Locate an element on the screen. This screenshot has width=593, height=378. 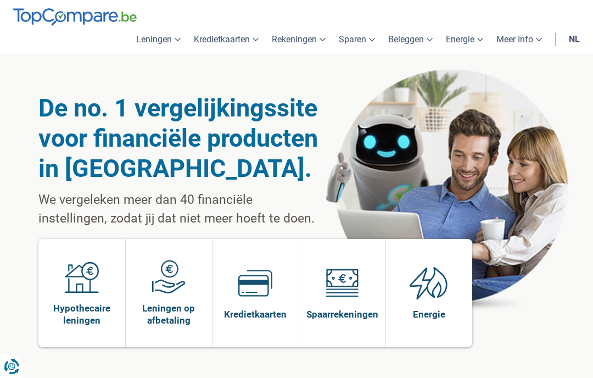
a: Kredietkaarten is located at coordinates (226, 40).